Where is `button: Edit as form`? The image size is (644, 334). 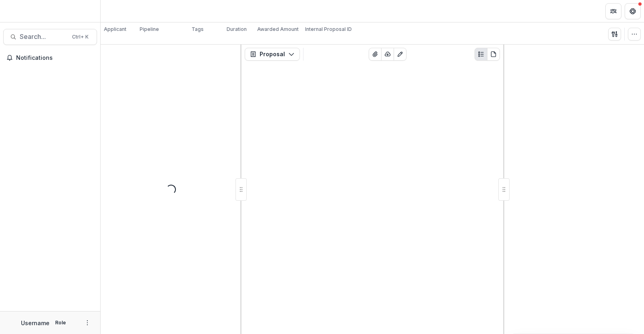
button: Edit as form is located at coordinates (400, 54).